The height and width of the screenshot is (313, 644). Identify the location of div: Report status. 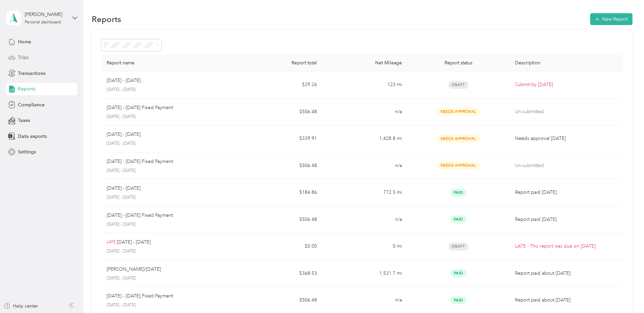
(458, 62).